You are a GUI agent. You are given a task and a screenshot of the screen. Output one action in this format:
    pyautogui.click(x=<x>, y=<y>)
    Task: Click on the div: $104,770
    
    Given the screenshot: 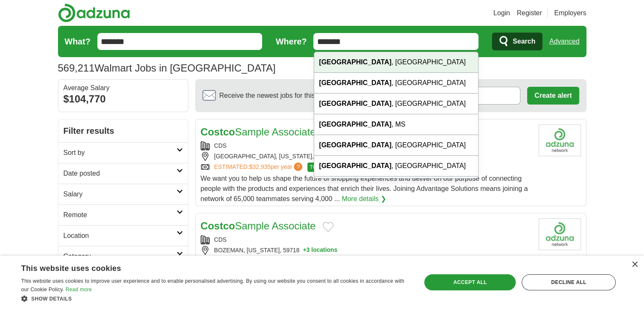 What is the action you would take?
    pyautogui.click(x=123, y=99)
    